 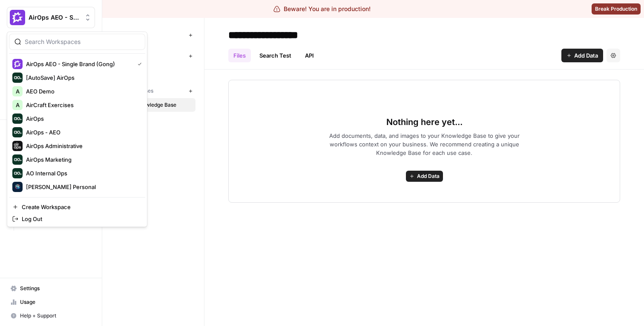 I want to click on span: Nothing here yet..., so click(x=425, y=122).